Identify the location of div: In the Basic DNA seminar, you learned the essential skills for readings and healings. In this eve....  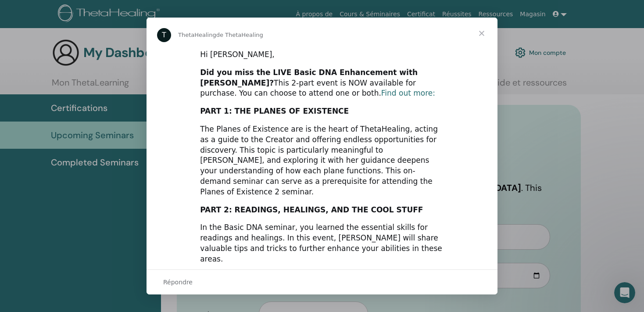
(322, 243).